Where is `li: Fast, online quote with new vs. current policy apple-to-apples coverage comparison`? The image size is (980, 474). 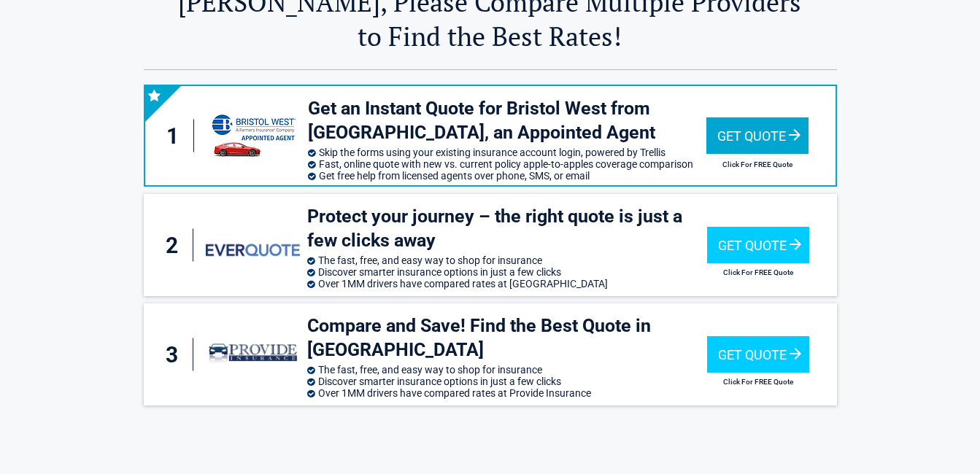
li: Fast, online quote with new vs. current policy apple-to-apples coverage comparison is located at coordinates (507, 164).